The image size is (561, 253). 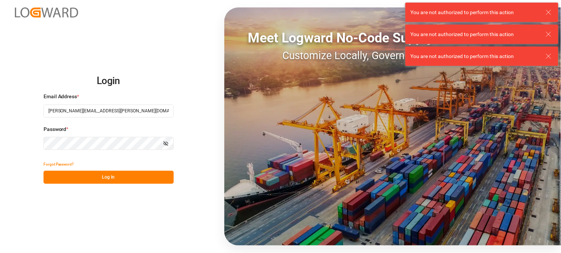 I want to click on div: Meet Logward No-Code Supply Chain Execution:, so click(x=392, y=38).